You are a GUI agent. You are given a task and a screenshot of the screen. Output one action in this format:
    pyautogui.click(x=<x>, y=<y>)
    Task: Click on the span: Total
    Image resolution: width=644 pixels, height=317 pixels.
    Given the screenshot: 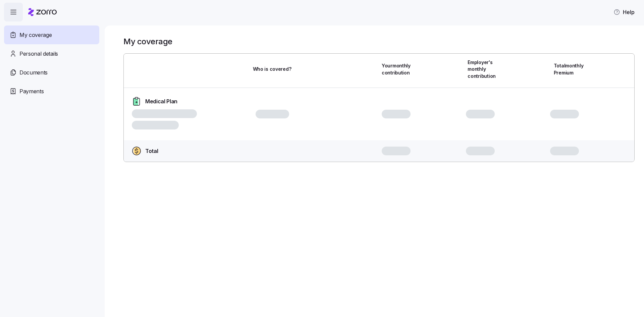 What is the action you would take?
    pyautogui.click(x=151, y=151)
    